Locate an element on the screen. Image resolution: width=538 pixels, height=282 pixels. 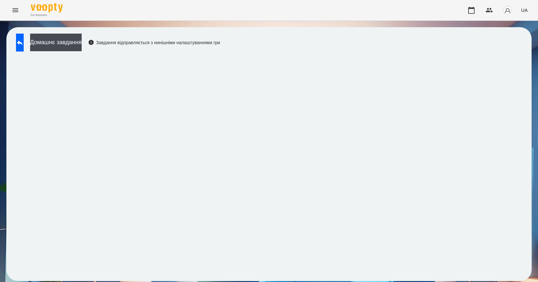
span: UA is located at coordinates (525, 10).